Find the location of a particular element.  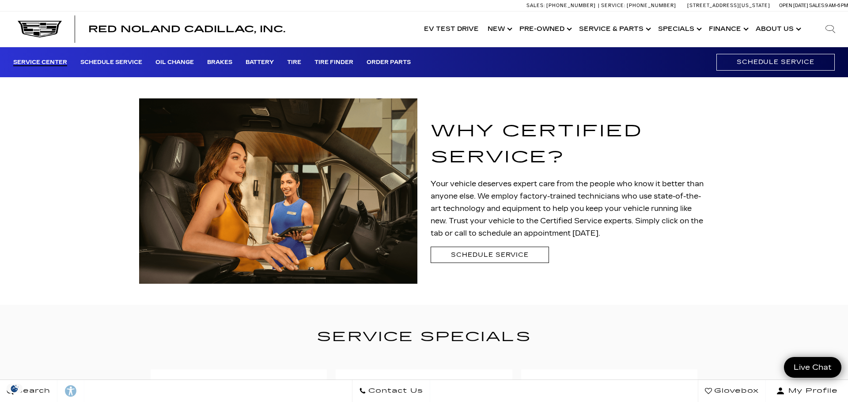

a: Order Parts is located at coordinates (389, 63).